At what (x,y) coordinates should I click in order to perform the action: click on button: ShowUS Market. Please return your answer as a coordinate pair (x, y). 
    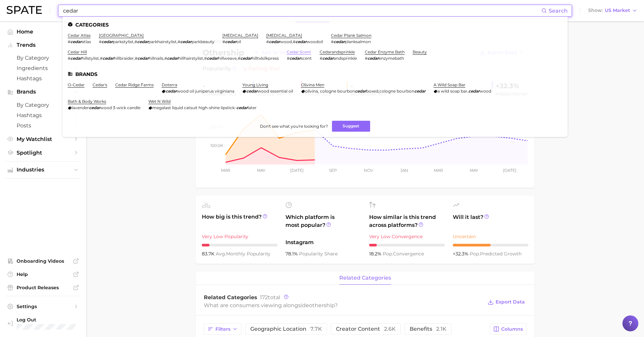
    Looking at the image, I should click on (613, 10).